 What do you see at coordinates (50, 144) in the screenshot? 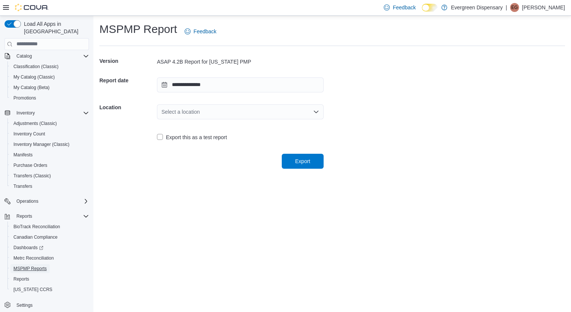
I see `button: Inventory Manager (Classic)` at bounding box center [50, 144].